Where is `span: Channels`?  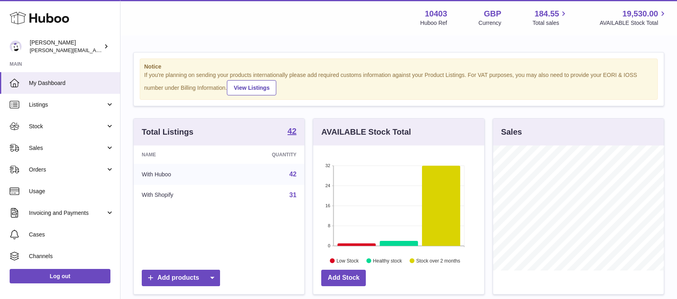
span: Channels is located at coordinates (71, 257).